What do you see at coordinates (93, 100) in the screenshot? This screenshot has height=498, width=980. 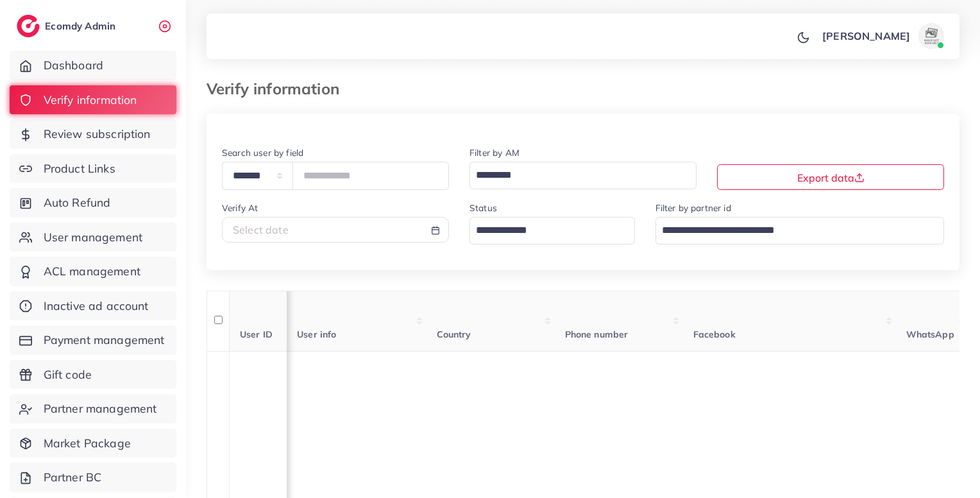 I see `a: Verify information` at bounding box center [93, 100].